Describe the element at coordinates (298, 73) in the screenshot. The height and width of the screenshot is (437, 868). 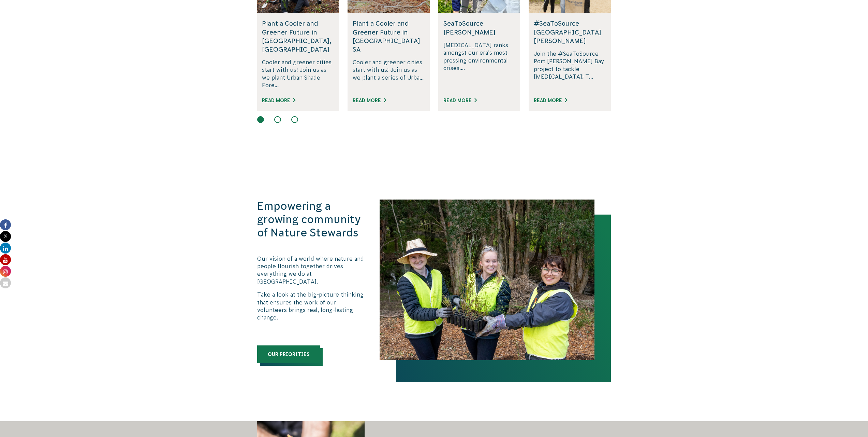
I see `p: Cooler and greener cities start with us! Join us as we plant Urban Shade Fore...` at that location.